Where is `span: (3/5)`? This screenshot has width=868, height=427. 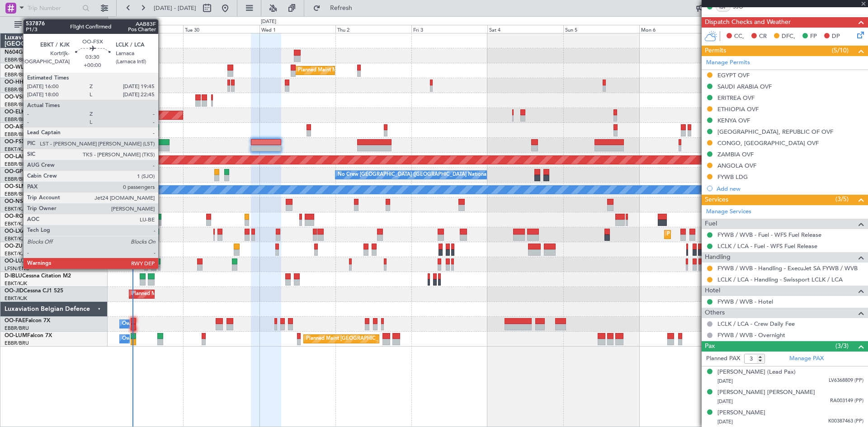 span: (3/5) is located at coordinates (842, 199).